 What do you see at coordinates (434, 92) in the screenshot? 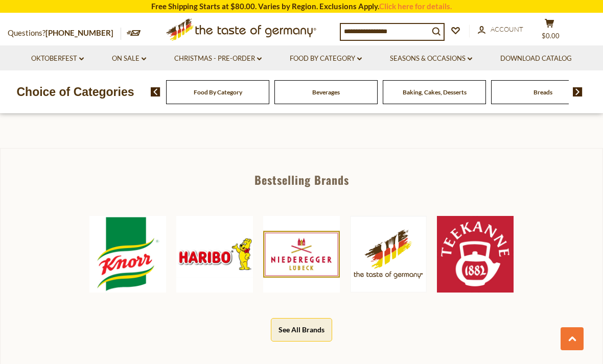
I see `a: Baking, Cakes, Desserts` at bounding box center [434, 92].